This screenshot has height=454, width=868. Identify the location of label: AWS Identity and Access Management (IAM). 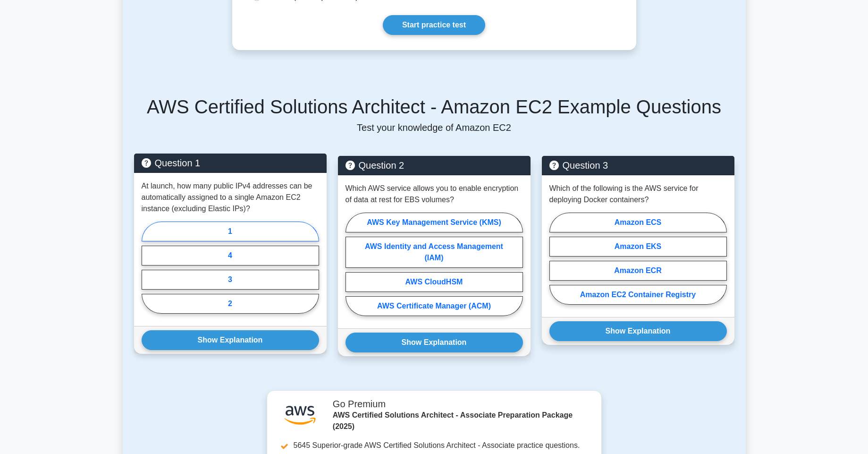
(434, 252).